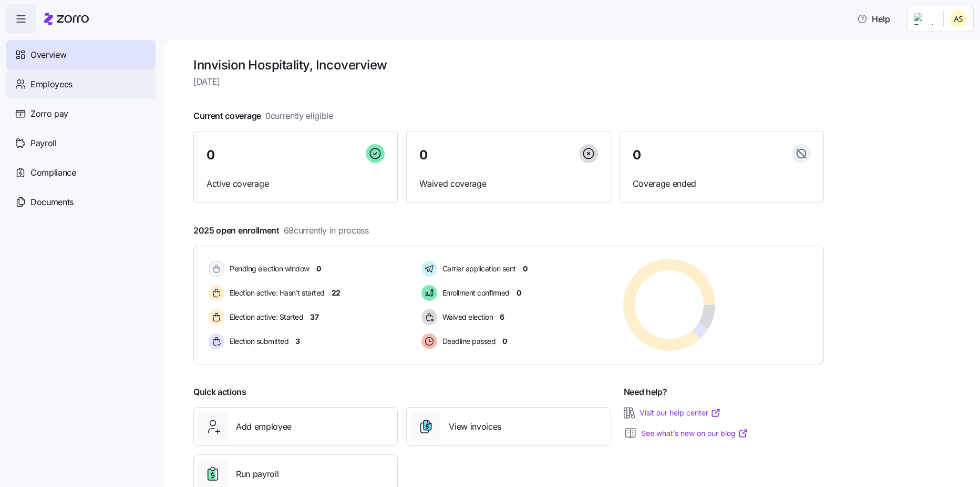 This screenshot has width=980, height=487. Describe the element at coordinates (326, 230) in the screenshot. I see `span: 68 currently in process` at that location.